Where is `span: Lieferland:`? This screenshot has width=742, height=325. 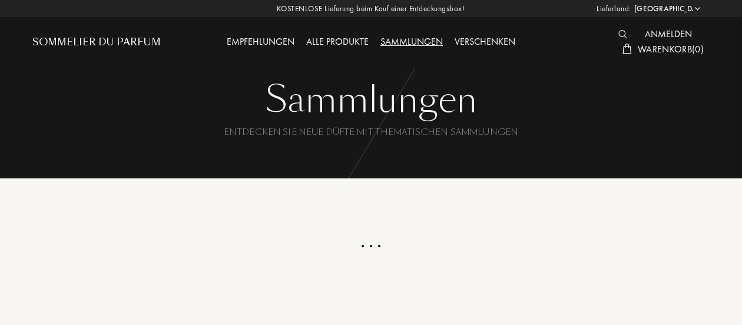
span: Lieferland: is located at coordinates (614, 9).